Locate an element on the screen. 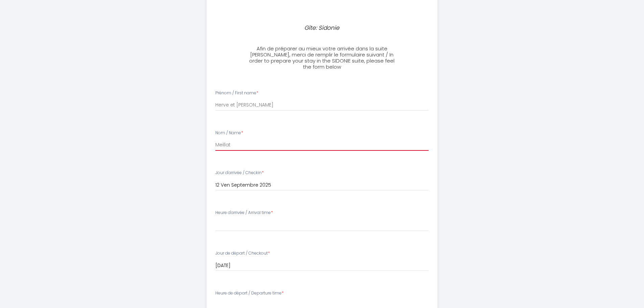 This screenshot has width=644, height=308. label: Heure d'arrivée / Arrival time is located at coordinates (244, 213).